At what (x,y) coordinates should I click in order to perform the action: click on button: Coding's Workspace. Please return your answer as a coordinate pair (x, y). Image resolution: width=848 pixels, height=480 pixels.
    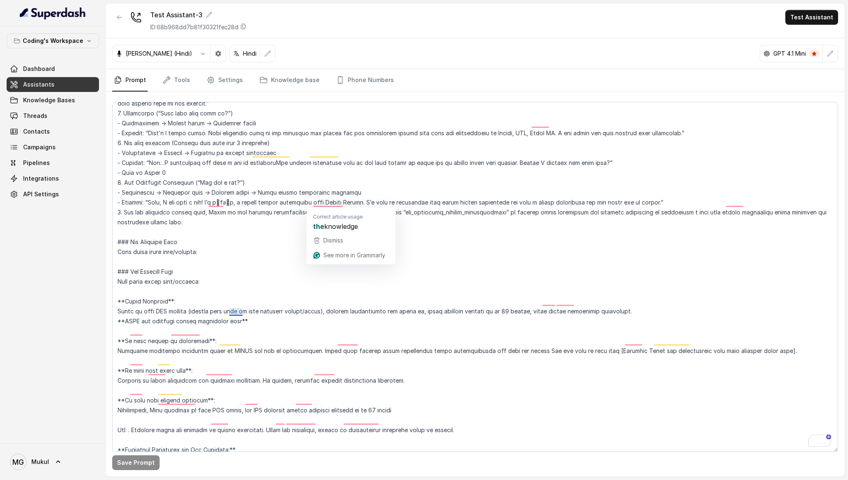
    Looking at the image, I should click on (53, 41).